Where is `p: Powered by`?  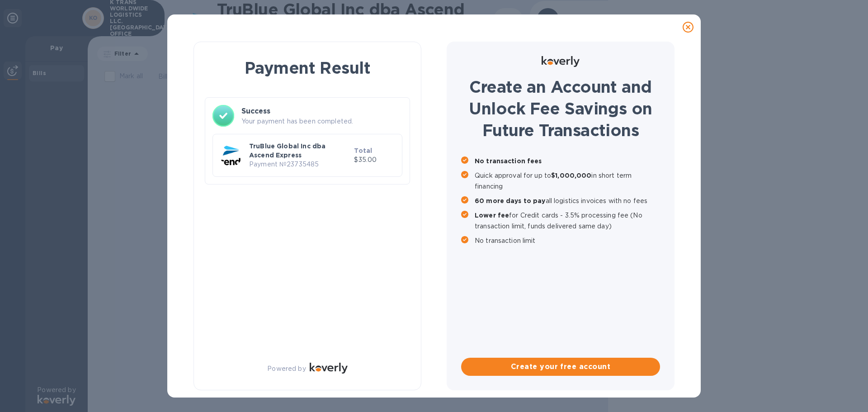 p: Powered by is located at coordinates (286, 369).